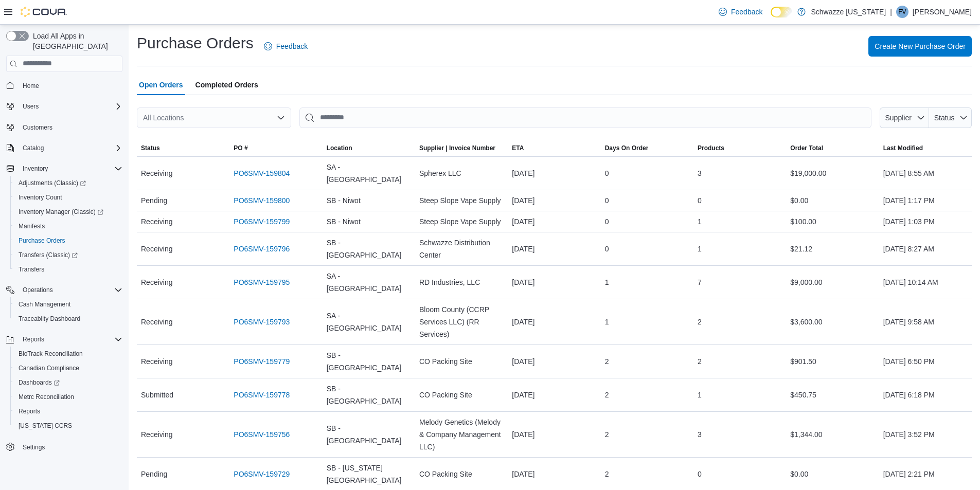  I want to click on span: Order Total, so click(807, 148).